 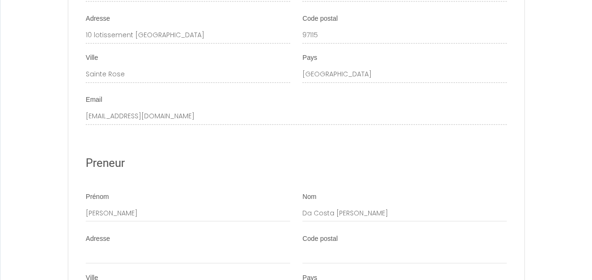 What do you see at coordinates (97, 197) in the screenshot?
I see `label: Prénom` at bounding box center [97, 197].